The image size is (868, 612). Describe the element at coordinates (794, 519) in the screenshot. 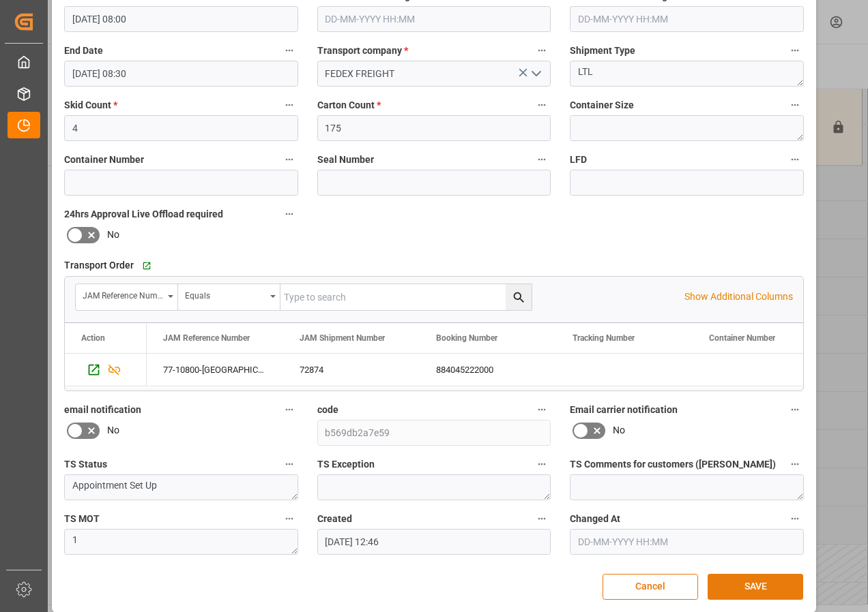

I see `button: Changed At` at that location.